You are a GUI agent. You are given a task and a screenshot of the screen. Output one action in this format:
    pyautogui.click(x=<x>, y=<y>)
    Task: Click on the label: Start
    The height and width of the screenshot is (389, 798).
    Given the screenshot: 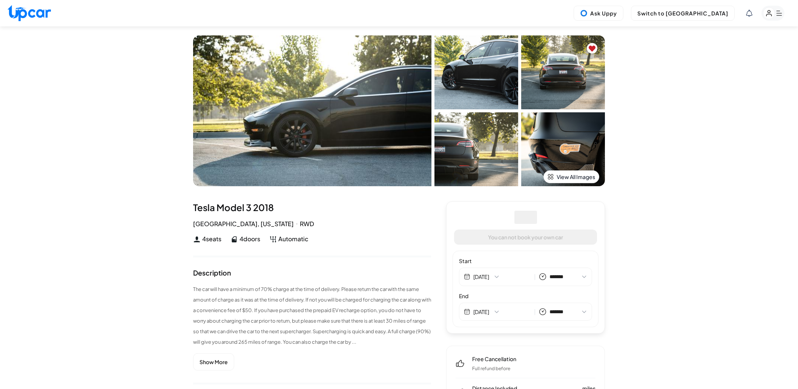 What is the action you would take?
    pyautogui.click(x=526, y=261)
    